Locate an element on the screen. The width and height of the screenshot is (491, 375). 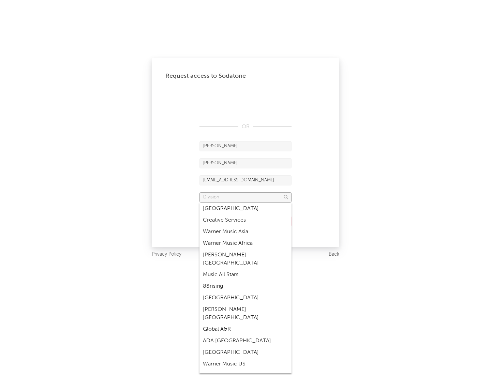
div: Global A&R is located at coordinates (246, 330).